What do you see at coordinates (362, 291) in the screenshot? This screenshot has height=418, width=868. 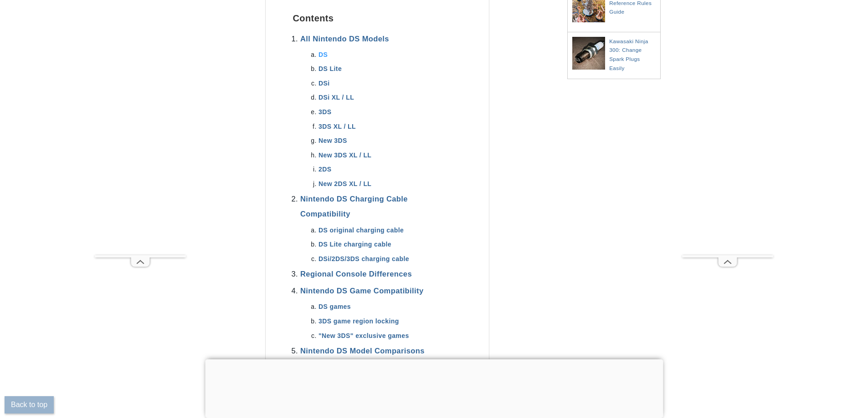 I see `a: Nintendo DS Game Compatibility` at bounding box center [362, 291].